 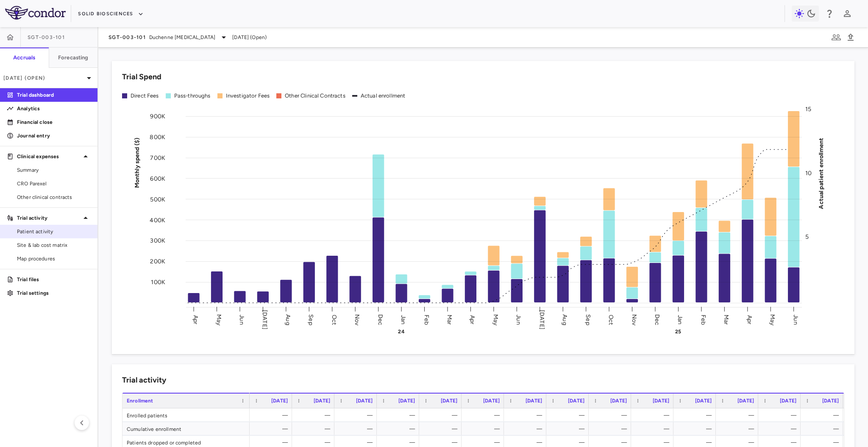 What do you see at coordinates (54, 95) in the screenshot?
I see `p: Trial dashboard` at bounding box center [54, 95].